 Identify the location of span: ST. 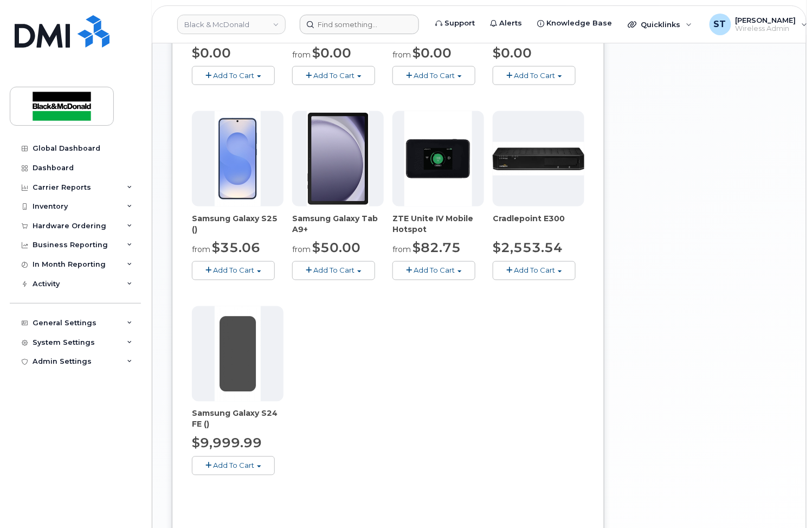
(720, 25).